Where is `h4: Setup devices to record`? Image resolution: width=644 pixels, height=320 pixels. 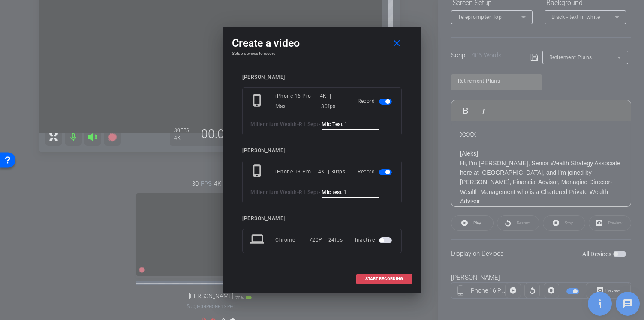
h4: Setup devices to record is located at coordinates (322, 54).